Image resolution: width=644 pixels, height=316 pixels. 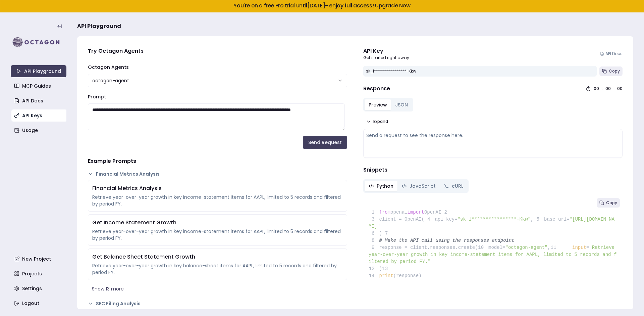 What do you see at coordinates (374, 240) in the screenshot?
I see `span: 8` at bounding box center [374, 240].